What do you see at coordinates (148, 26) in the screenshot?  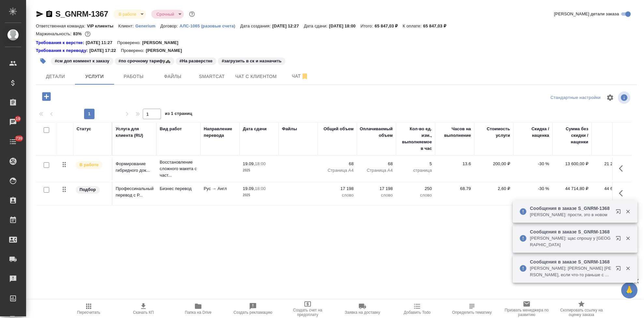 I see `a: Generium` at bounding box center [148, 26].